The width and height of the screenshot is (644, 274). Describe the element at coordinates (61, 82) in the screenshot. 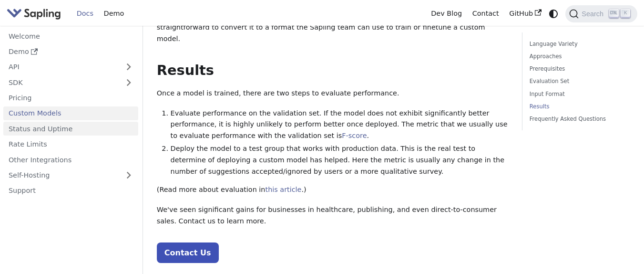

I see `a: SDK` at that location.